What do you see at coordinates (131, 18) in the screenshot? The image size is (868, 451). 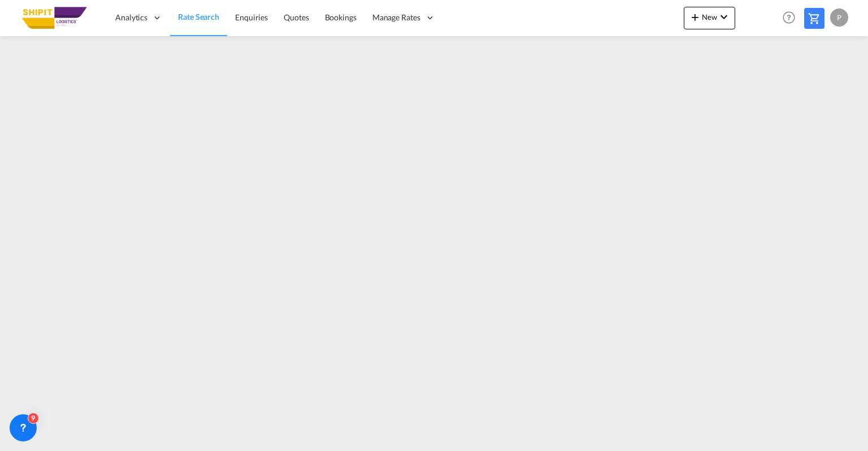 I see `span: Analytics` at bounding box center [131, 18].